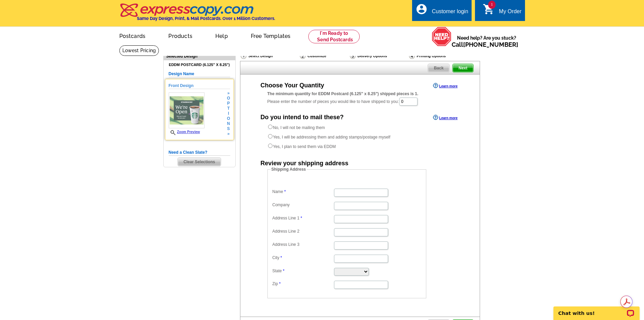 The image size is (644, 320). Describe the element at coordinates (288, 169) in the screenshot. I see `legend: Shipping Address` at that location.